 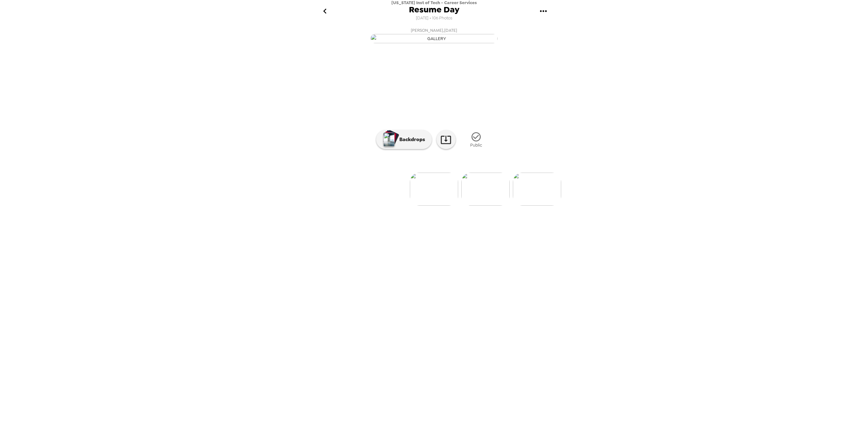 What do you see at coordinates (476, 139) in the screenshot?
I see `button: Public` at bounding box center [476, 139].